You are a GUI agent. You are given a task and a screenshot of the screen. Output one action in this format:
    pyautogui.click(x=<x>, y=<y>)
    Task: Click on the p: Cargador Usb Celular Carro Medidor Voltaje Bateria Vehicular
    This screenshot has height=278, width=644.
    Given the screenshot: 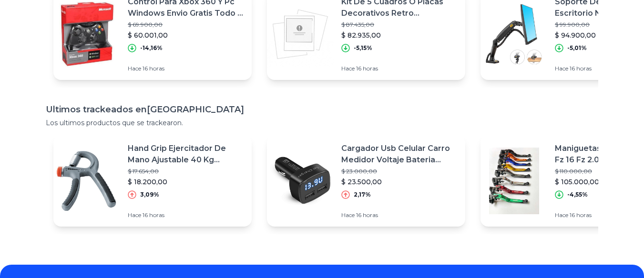 What is the action you would take?
    pyautogui.click(x=399, y=154)
    